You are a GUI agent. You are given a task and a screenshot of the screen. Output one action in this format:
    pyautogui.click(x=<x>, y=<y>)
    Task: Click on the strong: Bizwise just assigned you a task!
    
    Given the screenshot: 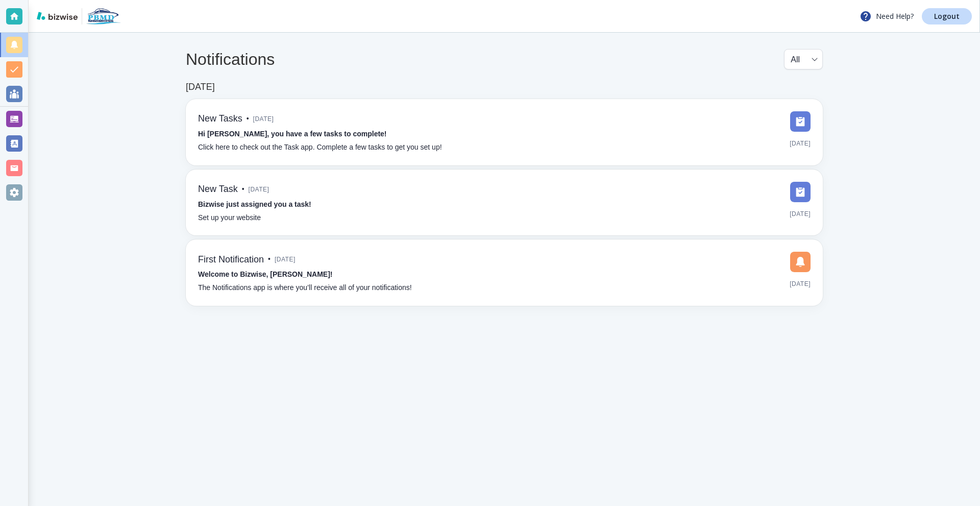 What is the action you would take?
    pyautogui.click(x=255, y=204)
    